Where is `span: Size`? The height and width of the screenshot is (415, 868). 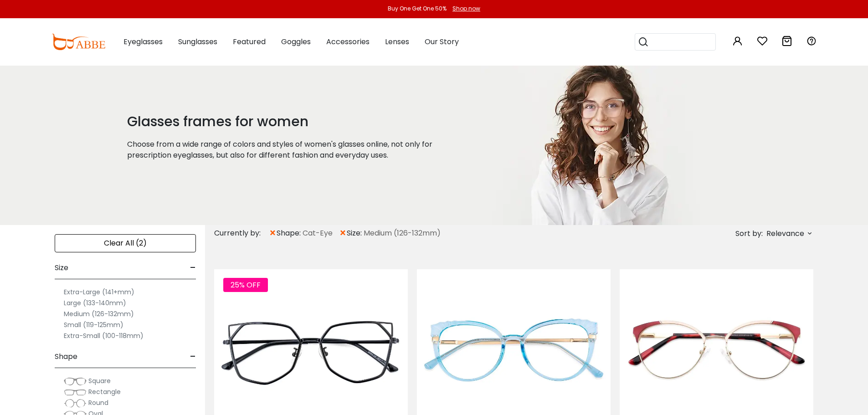
span: Size is located at coordinates (61, 267).